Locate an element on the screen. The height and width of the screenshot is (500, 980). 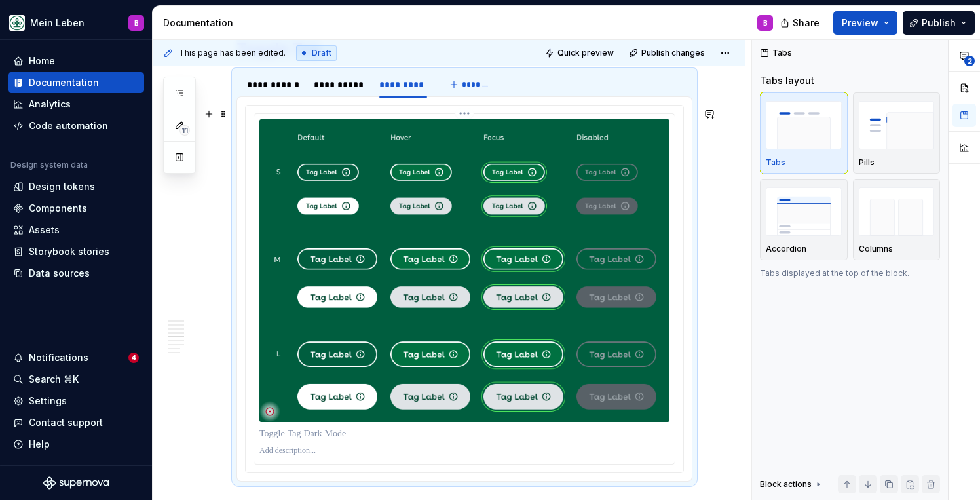
a: Supernova Logo is located at coordinates (76, 482).